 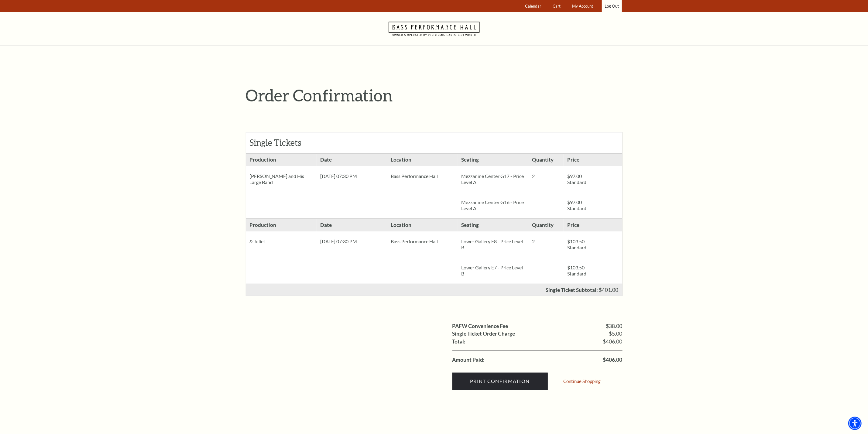 I want to click on a: Calendar, so click(x=533, y=6).